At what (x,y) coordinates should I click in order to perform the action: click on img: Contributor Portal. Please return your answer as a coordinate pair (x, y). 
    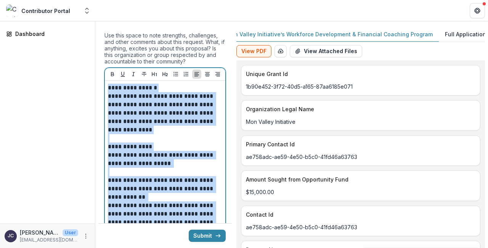
    Looking at the image, I should click on (12, 11).